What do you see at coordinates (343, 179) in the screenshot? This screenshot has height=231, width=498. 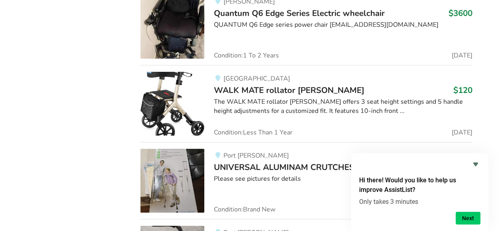 I see `div: Please see pictures for details` at bounding box center [343, 179].